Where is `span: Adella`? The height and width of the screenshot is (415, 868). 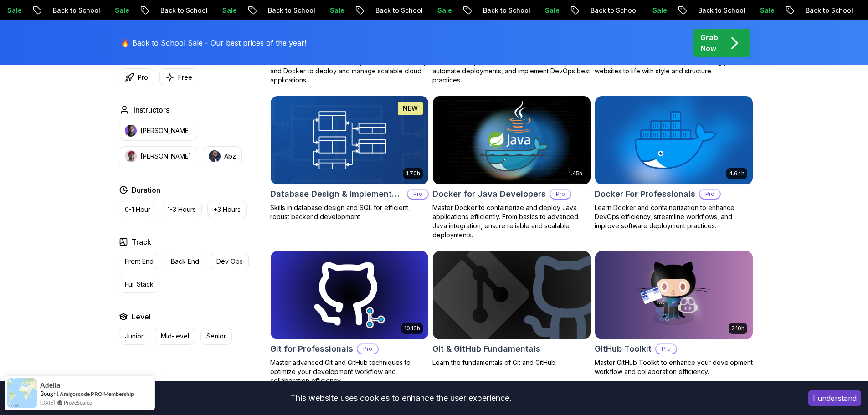 span: Adella is located at coordinates (50, 385).